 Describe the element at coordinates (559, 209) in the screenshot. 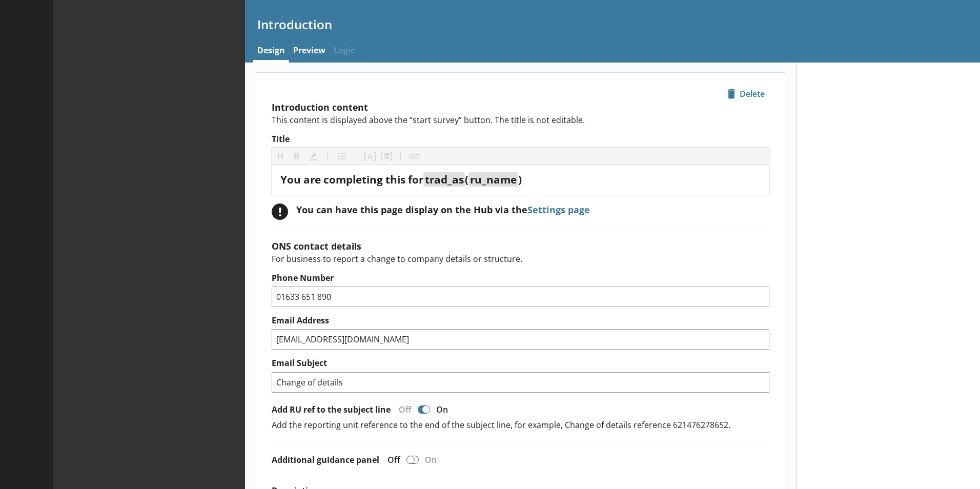

I see `a: Settings page` at that location.